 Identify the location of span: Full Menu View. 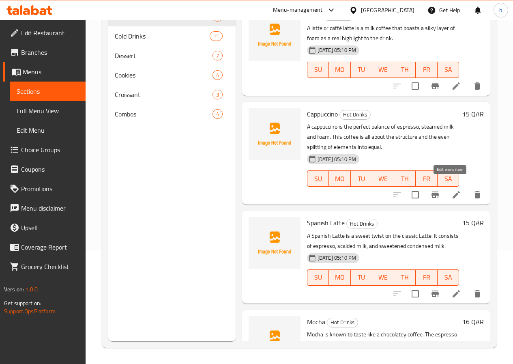
(48, 111).